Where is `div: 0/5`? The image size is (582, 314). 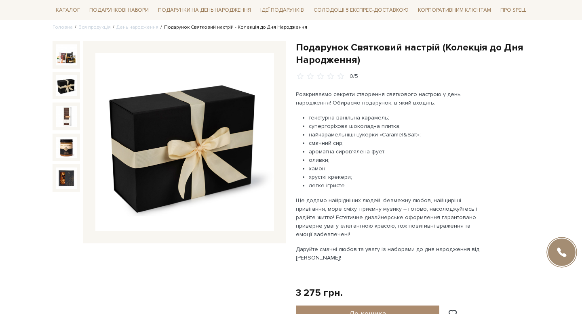
div: 0/5 is located at coordinates (354, 76).